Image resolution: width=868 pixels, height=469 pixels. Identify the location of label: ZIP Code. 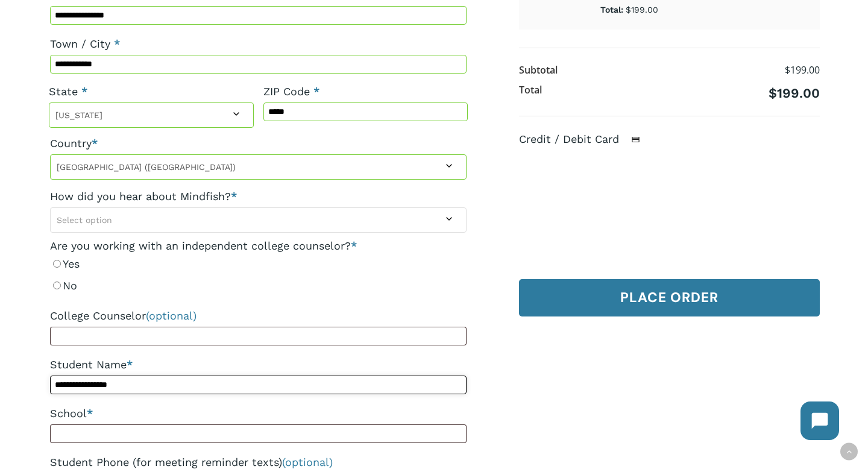
(366, 92).